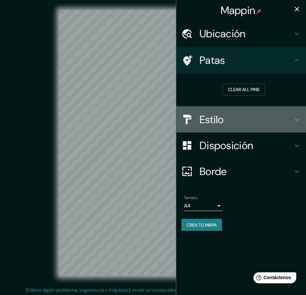 The width and height of the screenshot is (306, 295). I want to click on font: Disposición, so click(226, 146).